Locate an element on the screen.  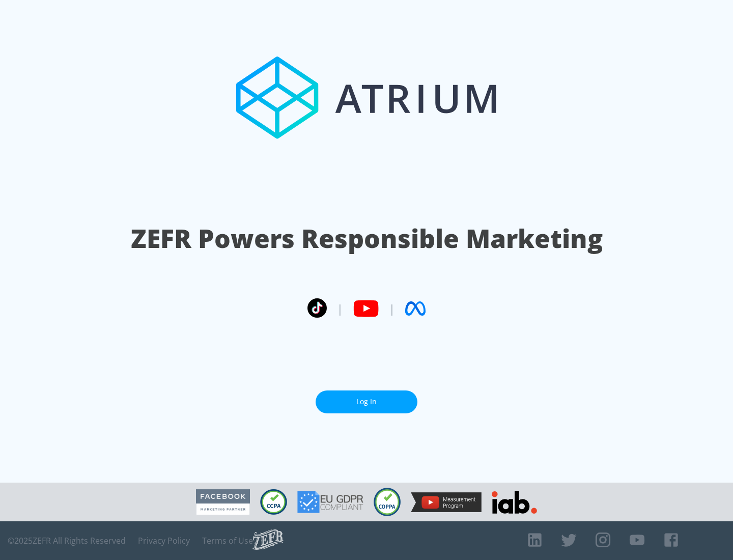
span: © 2025 ZEFR All Rights Reserved is located at coordinates (67, 541).